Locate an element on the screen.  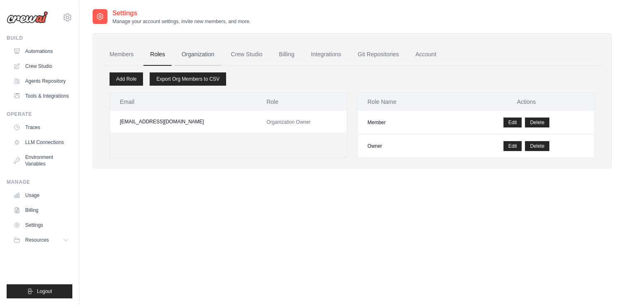
th: Email is located at coordinates (183, 102).